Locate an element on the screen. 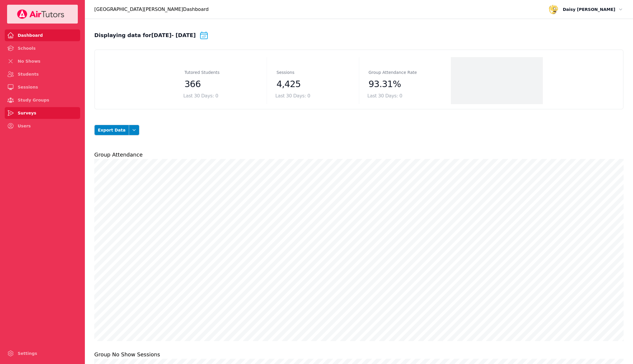  button: Export Data is located at coordinates (112, 130).